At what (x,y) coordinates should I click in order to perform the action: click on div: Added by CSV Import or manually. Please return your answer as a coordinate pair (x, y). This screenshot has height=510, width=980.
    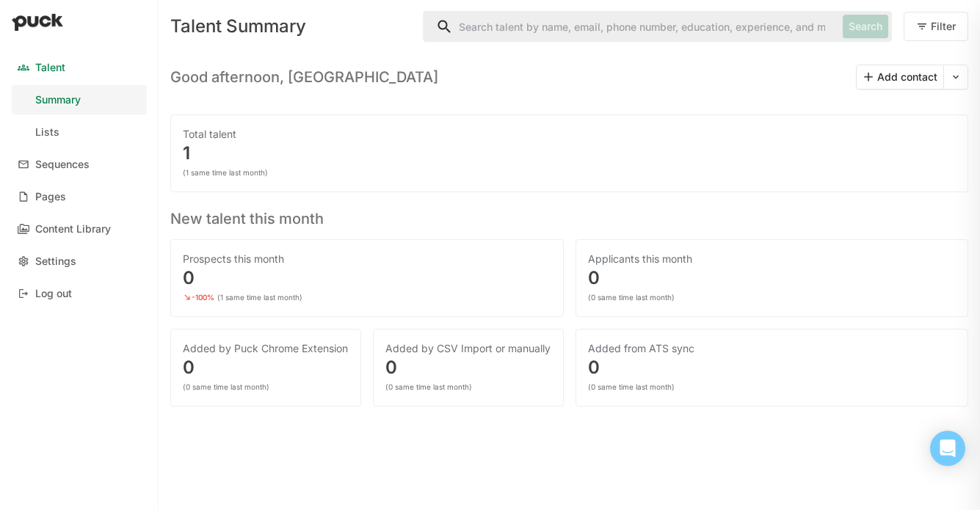
    Looking at the image, I should click on (469, 348).